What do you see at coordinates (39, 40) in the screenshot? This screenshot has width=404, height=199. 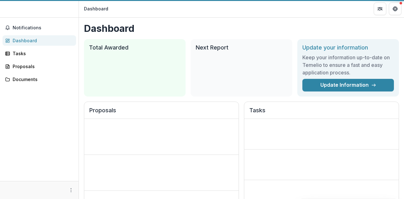 I see `a: Dashboard` at bounding box center [39, 40].